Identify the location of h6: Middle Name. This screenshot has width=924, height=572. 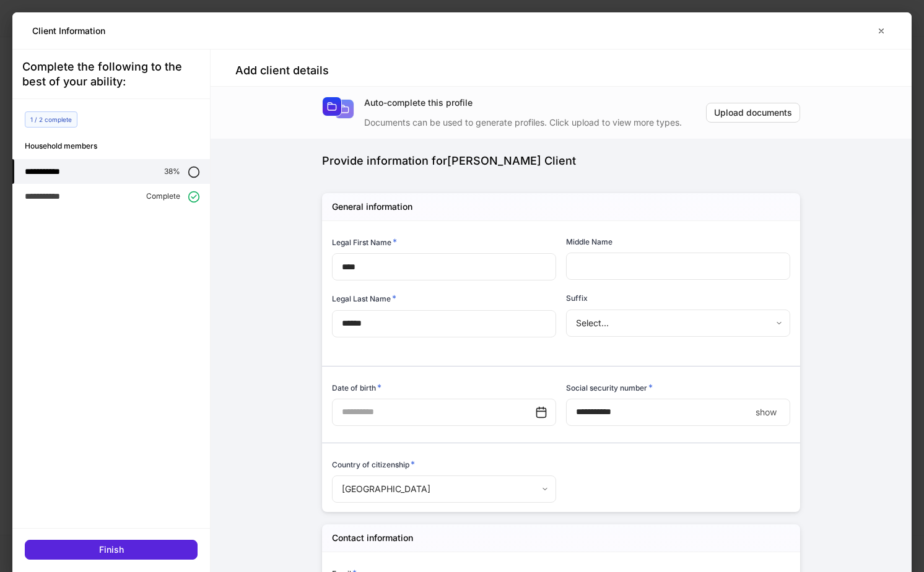
(589, 242).